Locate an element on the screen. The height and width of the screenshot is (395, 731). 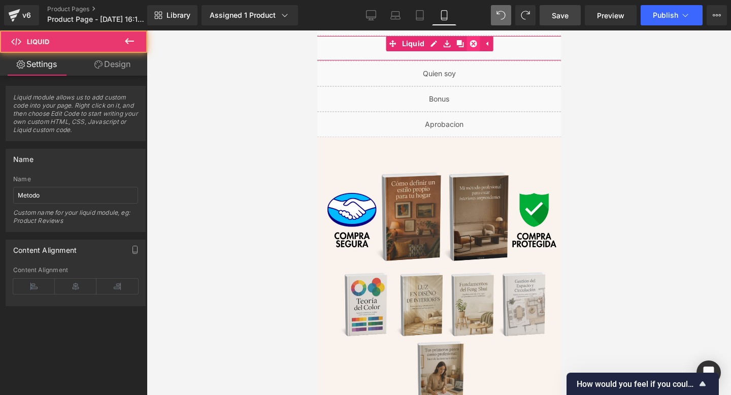
a: v6 is located at coordinates (21, 15).